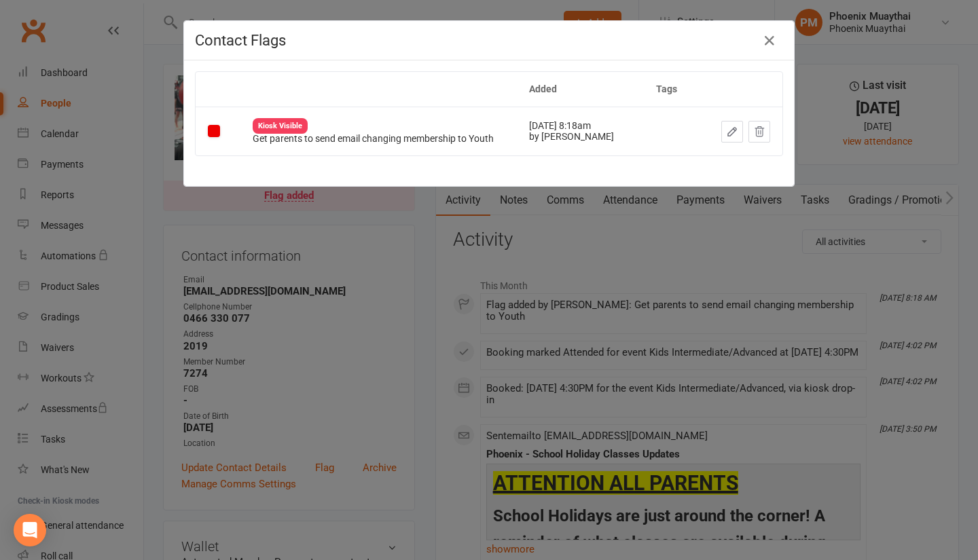 The image size is (978, 560). What do you see at coordinates (760, 132) in the screenshot?
I see `button: Dismiss this flag` at bounding box center [760, 132].